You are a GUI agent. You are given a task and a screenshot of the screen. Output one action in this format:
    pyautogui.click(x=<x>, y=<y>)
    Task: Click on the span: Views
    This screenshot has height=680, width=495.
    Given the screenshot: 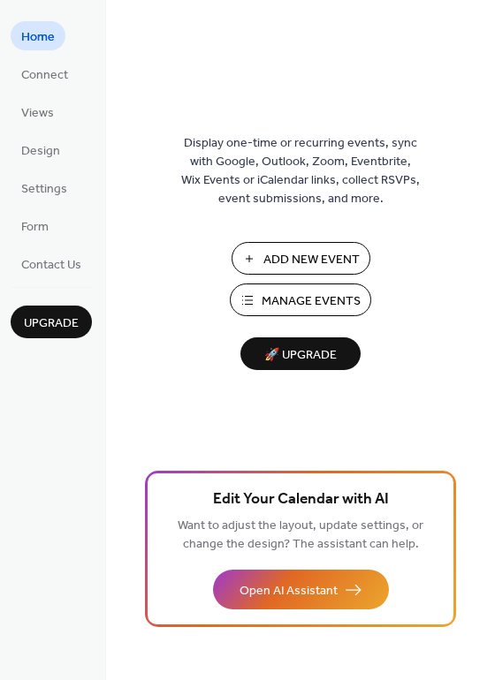 What is the action you would take?
    pyautogui.click(x=37, y=113)
    